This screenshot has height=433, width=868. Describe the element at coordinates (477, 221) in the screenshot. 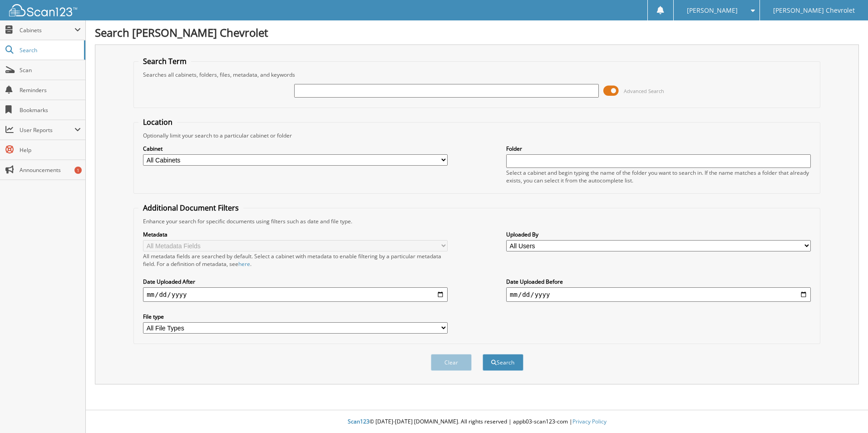

I see `div: Enhance your search for specific documents using filters such as date and file type.` at that location.